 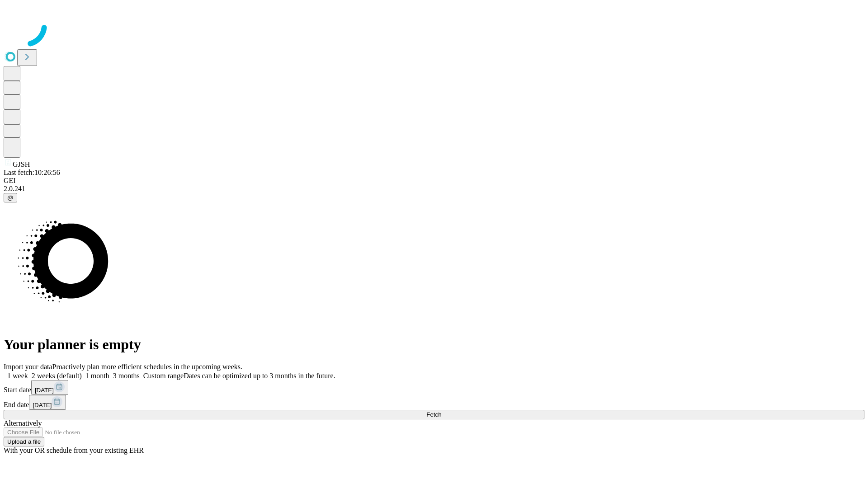 What do you see at coordinates (126, 376) in the screenshot?
I see `span: 3 months` at bounding box center [126, 376].